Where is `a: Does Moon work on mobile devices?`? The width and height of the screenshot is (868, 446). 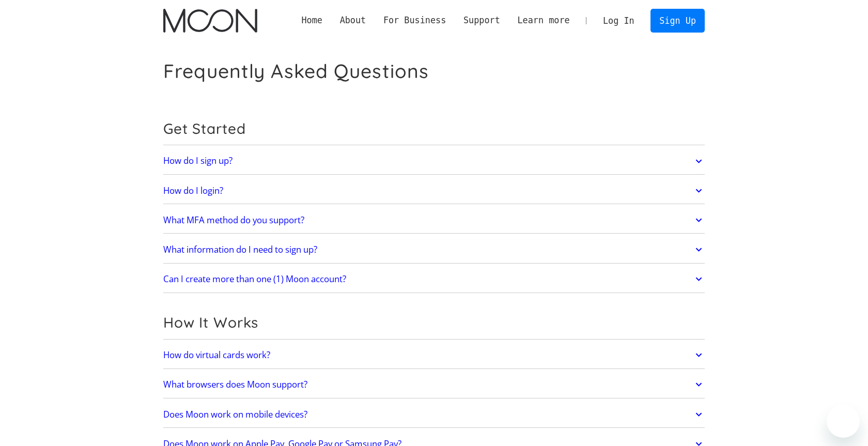 a: Does Moon work on mobile devices? is located at coordinates (434, 414).